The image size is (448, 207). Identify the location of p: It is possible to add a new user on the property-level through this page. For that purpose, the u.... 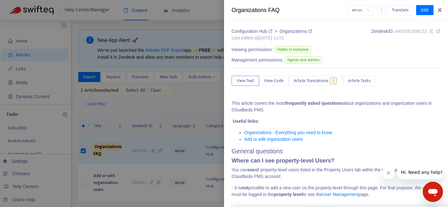
(336, 191).